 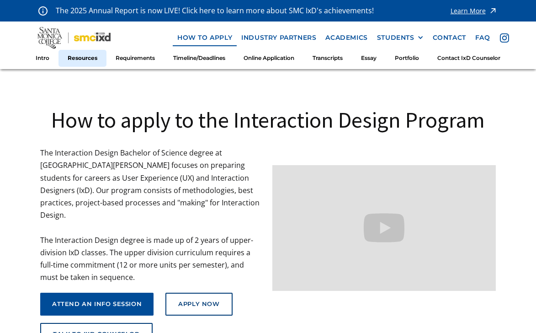 I want to click on img: icon - arrow - alert, so click(x=493, y=11).